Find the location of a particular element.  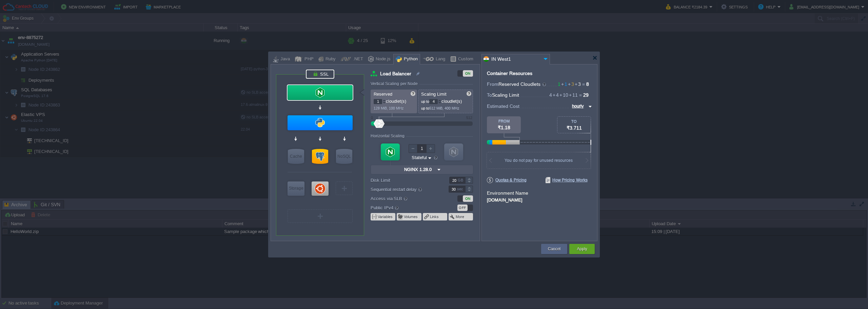

label: Access via SLB is located at coordinates (405, 198).